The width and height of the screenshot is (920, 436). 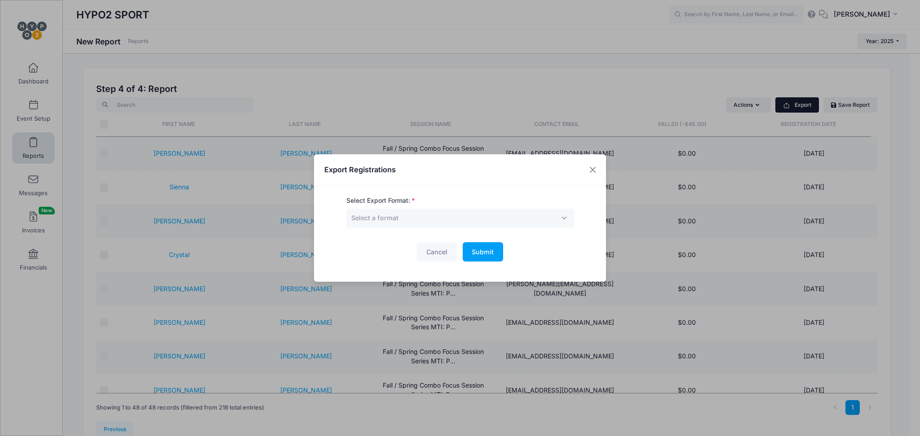 What do you see at coordinates (360, 170) in the screenshot?
I see `h4: Export Registrations` at bounding box center [360, 170].